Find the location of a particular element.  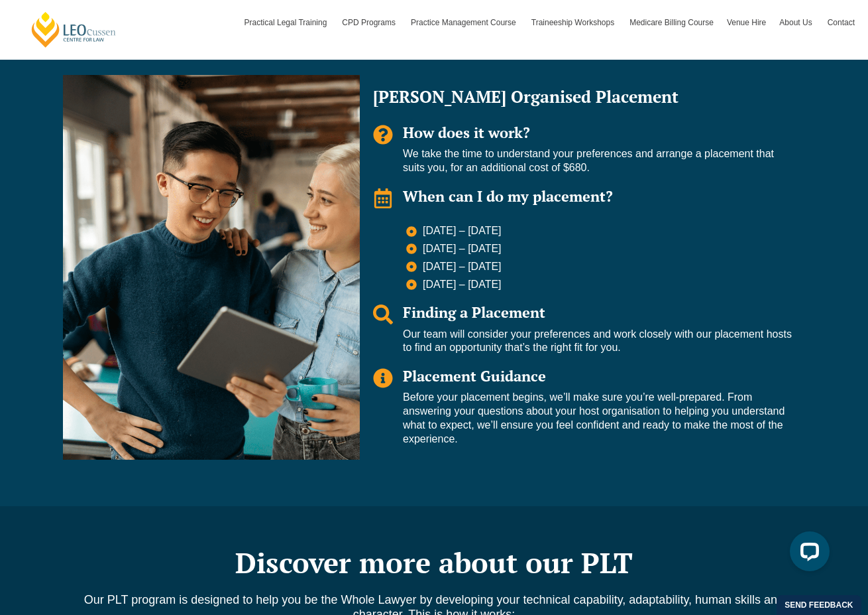

a: CPD Programs is located at coordinates (370, 23).